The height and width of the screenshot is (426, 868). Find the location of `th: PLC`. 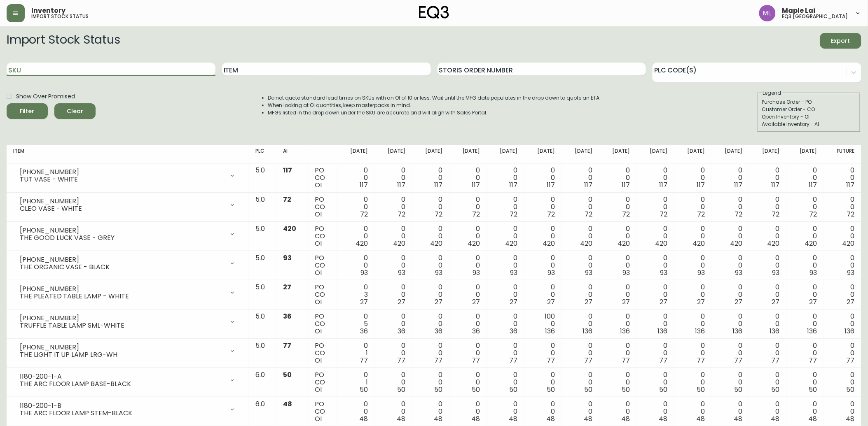

th: PLC is located at coordinates (263, 155).